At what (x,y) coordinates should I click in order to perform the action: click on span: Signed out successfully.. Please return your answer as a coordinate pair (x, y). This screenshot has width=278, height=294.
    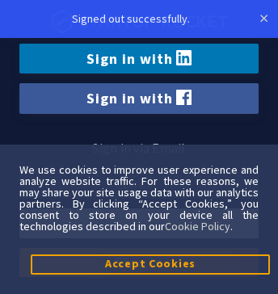
    Looking at the image, I should click on (131, 19).